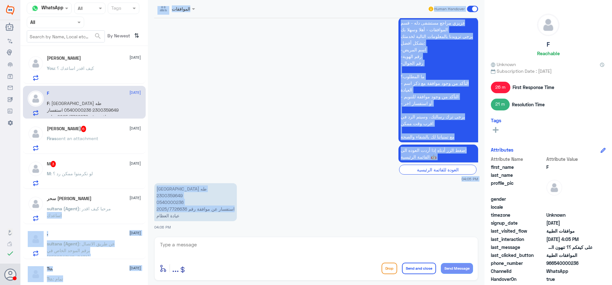  I want to click on span: 3, so click(53, 164).